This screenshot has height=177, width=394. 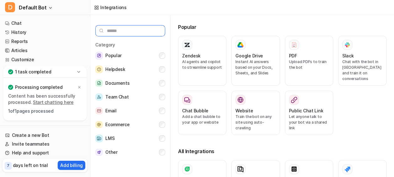 What do you see at coordinates (255, 122) in the screenshot?
I see `p: Train the bot on any site using auto-crawling` at bounding box center [255, 122].